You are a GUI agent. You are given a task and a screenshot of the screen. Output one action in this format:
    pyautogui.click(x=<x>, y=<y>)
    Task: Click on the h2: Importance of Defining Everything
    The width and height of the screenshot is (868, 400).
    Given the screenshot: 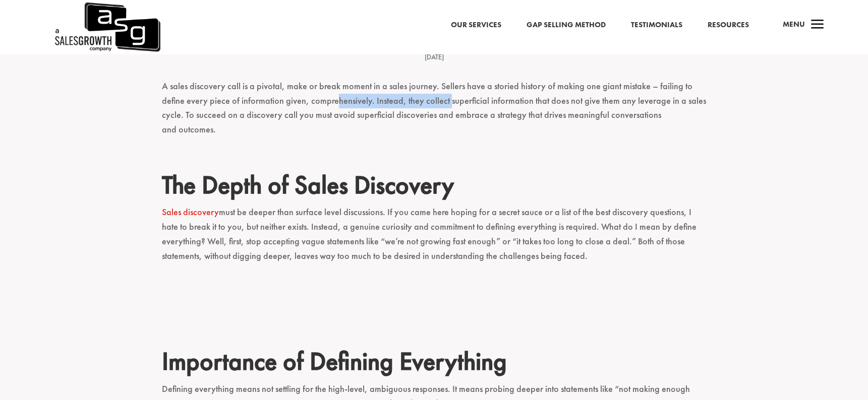 What is the action you would take?
    pyautogui.click(x=434, y=364)
    